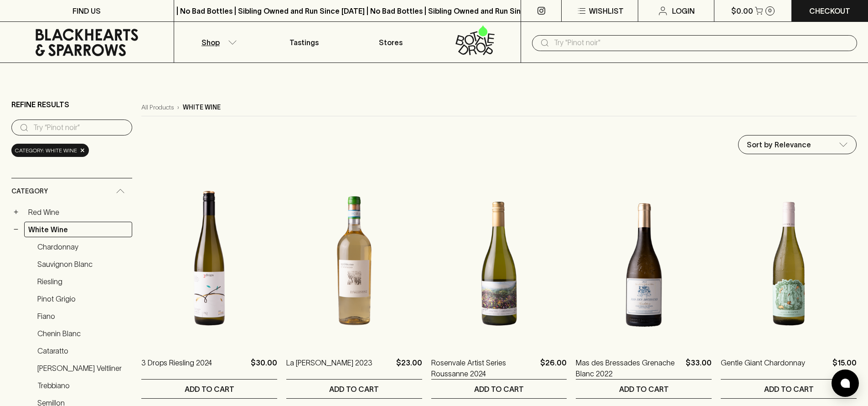  I want to click on a: Cataratto, so click(83, 351).